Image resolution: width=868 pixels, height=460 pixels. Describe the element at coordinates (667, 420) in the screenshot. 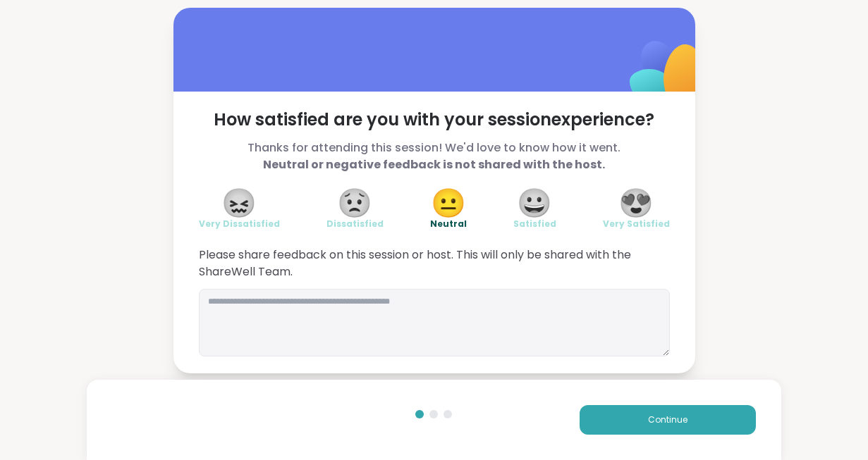

I see `span: Continue` at that location.